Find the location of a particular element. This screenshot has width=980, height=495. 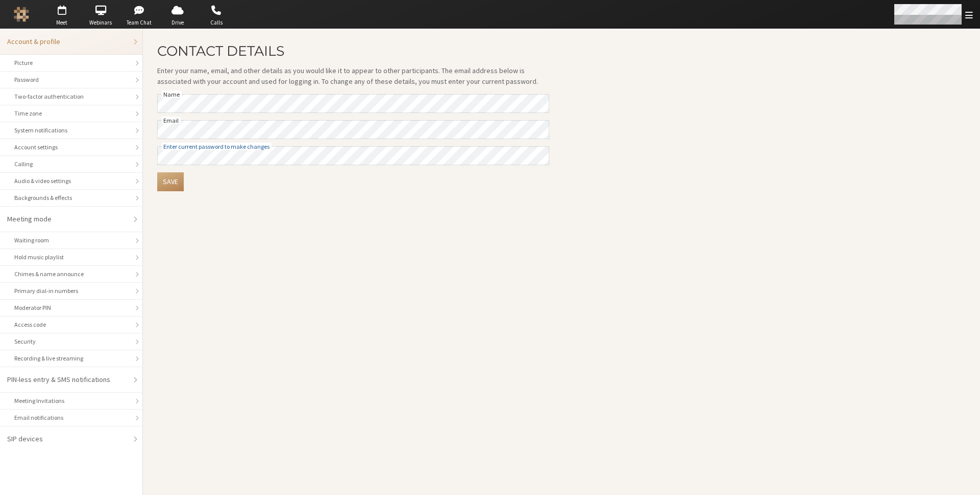

span: Meet is located at coordinates (62, 23).